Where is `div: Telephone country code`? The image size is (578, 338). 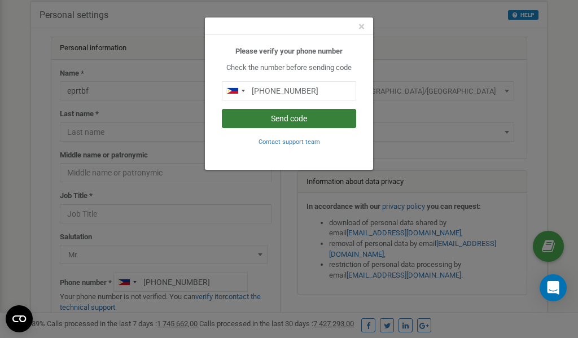 div: Telephone country code is located at coordinates (235, 91).